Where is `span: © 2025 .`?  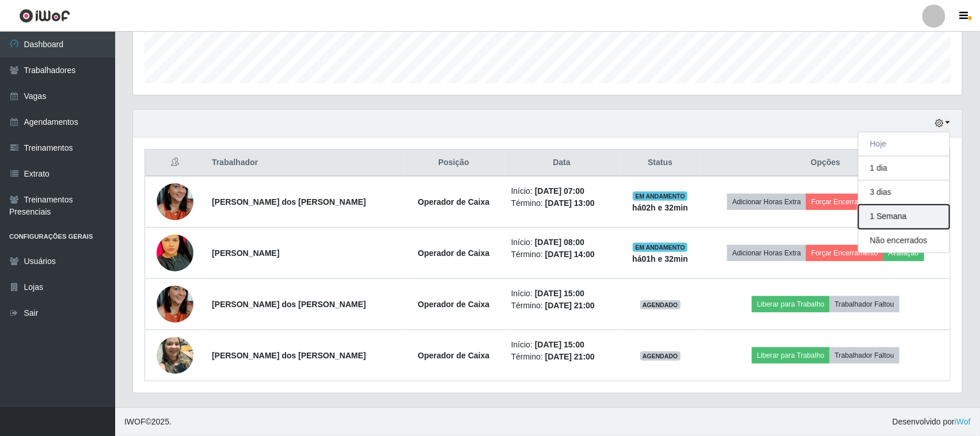
span: © 2025 . is located at coordinates (148, 422).